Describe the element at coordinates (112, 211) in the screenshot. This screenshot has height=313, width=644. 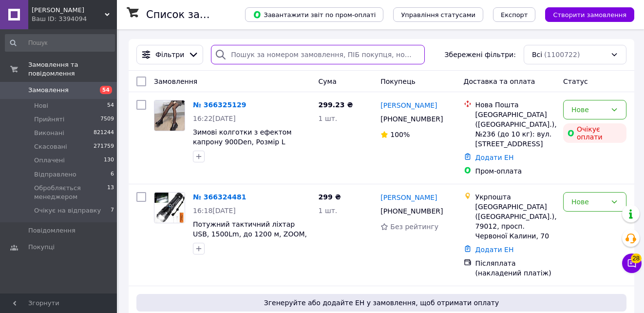
I see `span: 7` at that location.